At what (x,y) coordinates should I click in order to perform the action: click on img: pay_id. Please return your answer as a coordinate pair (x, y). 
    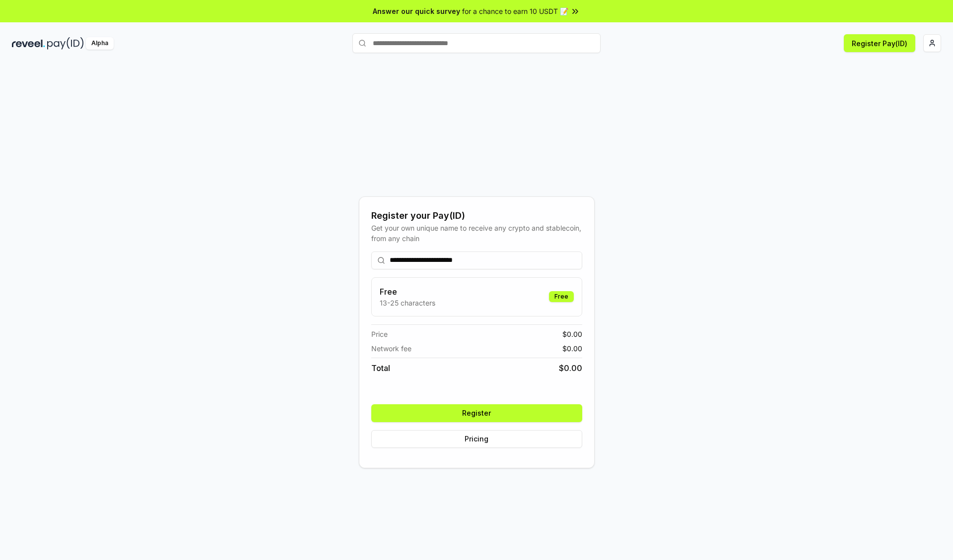
    Looking at the image, I should click on (66, 43).